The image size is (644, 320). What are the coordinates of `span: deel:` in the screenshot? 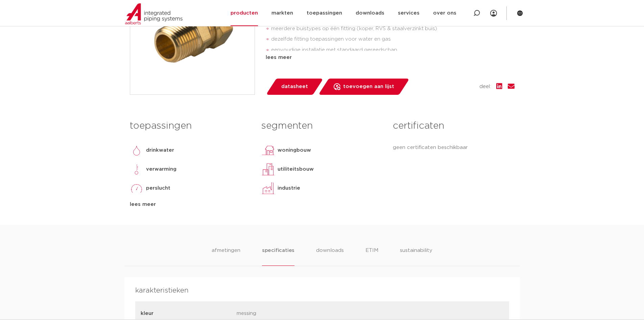 It's located at (485, 87).